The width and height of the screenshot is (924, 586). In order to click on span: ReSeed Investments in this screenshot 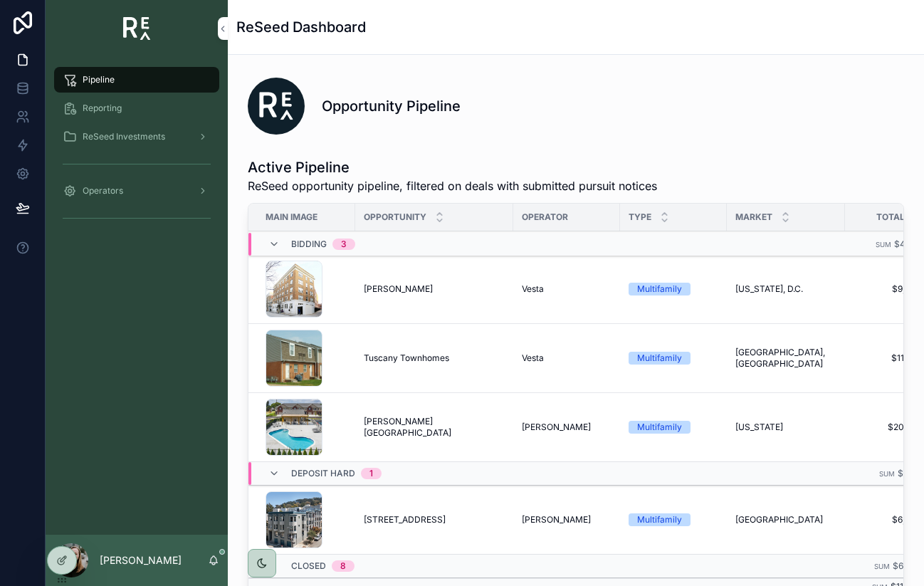, I will do `click(124, 137)`.